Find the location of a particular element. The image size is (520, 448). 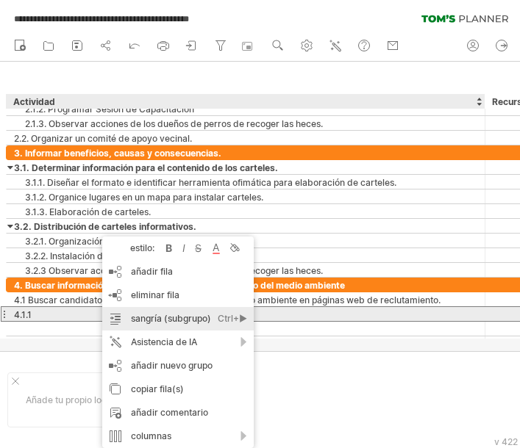

font: 2.1.2. Programar Sesión de Capacitación is located at coordinates (109, 109).